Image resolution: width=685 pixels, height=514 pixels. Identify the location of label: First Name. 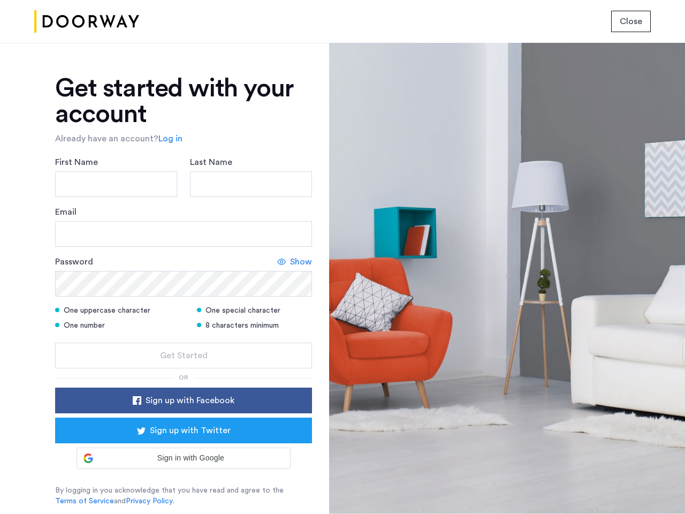
(77, 162).